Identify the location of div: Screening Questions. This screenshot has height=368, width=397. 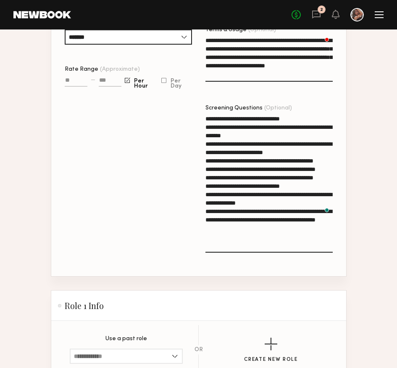
(269, 108).